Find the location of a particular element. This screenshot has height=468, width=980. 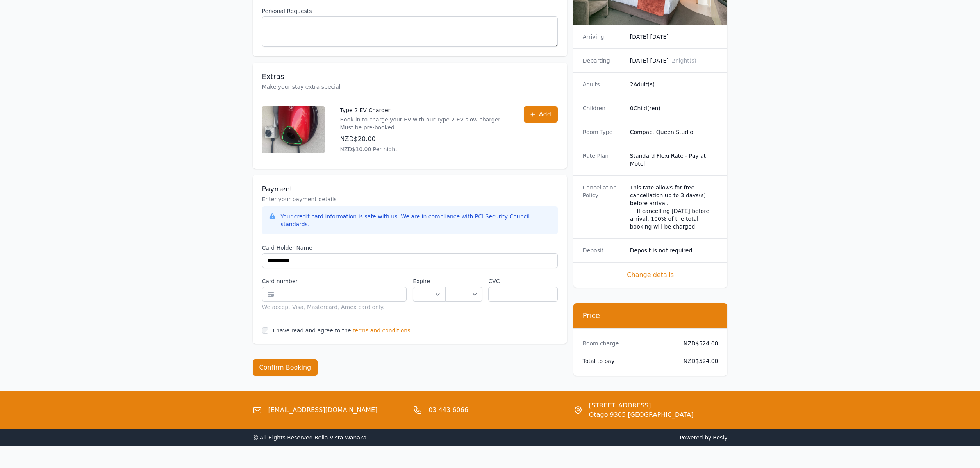

dt: Rate Plan is located at coordinates (603, 160).